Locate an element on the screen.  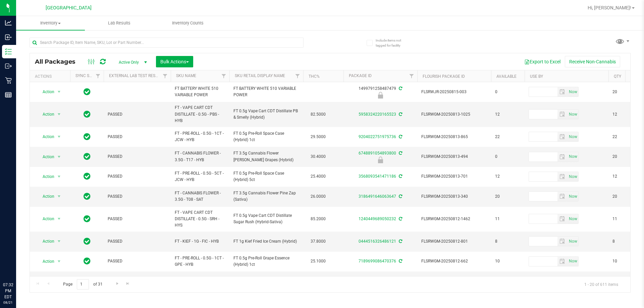
a: SKU Name is located at coordinates (186, 76).